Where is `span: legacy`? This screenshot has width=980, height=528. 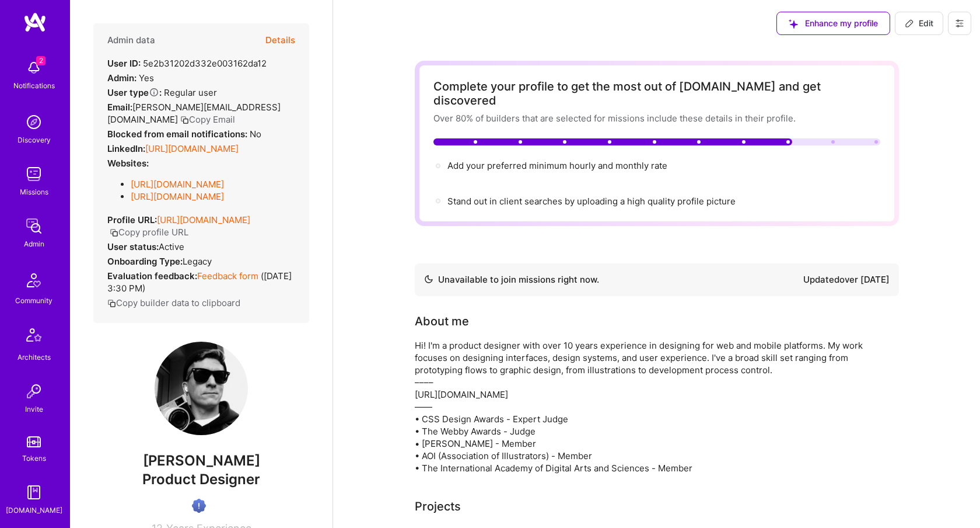
span: legacy is located at coordinates (197, 261).